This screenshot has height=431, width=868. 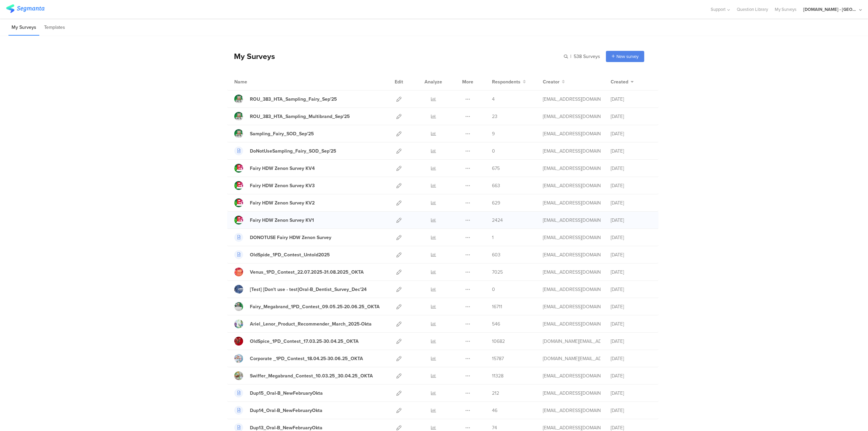 What do you see at coordinates (279, 410) in the screenshot?
I see `a: Dup14_Oral-B_NewFebruaryOkta` at bounding box center [279, 410].